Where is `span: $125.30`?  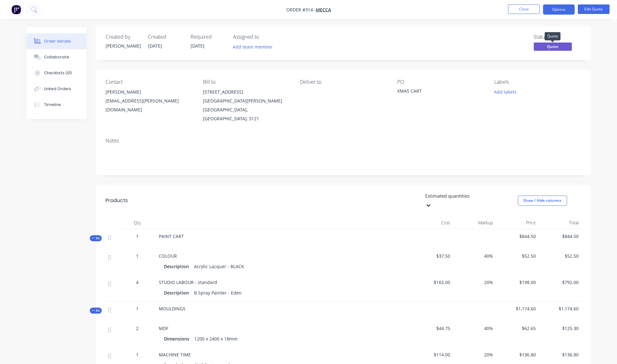
span: $125.30 is located at coordinates (560, 328).